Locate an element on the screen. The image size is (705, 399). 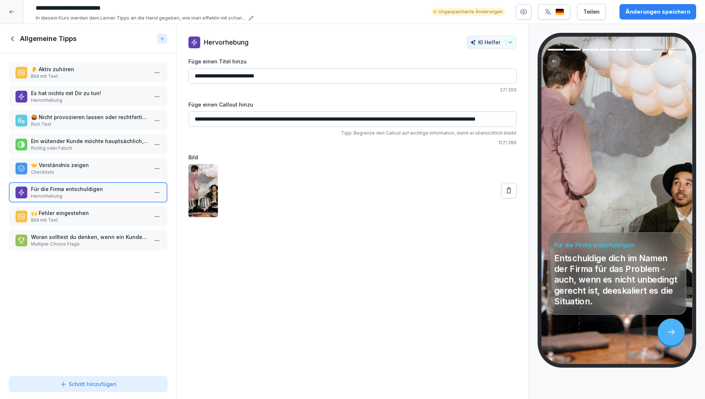
div: Schritt hinzufügen is located at coordinates (88, 384).